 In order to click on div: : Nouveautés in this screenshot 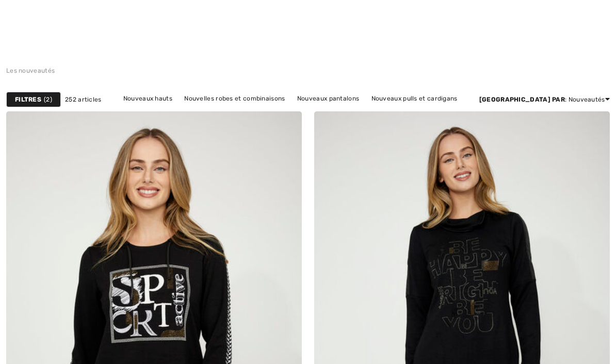, I will do `click(544, 99)`.